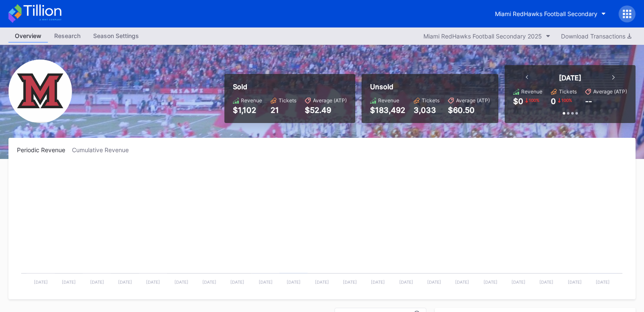  What do you see at coordinates (430, 86) in the screenshot?
I see `div: Unsold` at bounding box center [430, 86].